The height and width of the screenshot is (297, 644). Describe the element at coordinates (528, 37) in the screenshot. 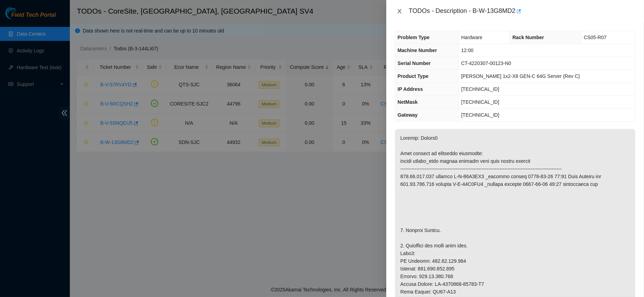

I see `span: Rack Number` at that location.